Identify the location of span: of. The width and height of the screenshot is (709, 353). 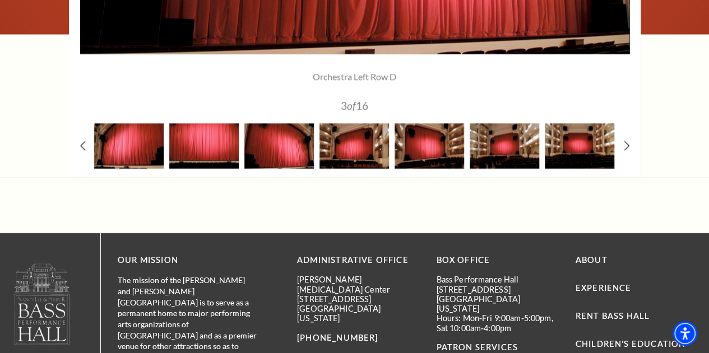
(351, 106).